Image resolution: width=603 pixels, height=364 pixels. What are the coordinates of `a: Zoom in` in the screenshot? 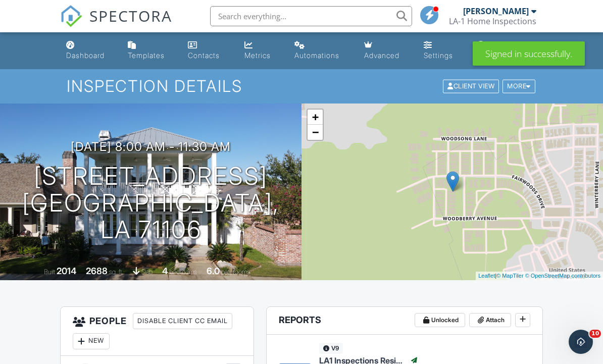 It's located at (315, 117).